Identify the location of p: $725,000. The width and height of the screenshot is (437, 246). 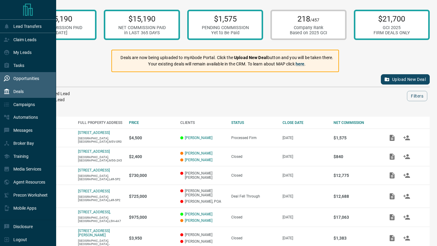
(151, 197).